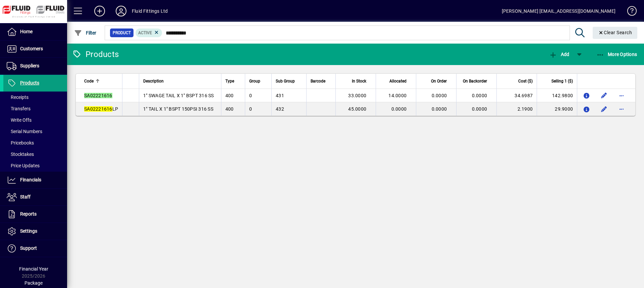  What do you see at coordinates (359, 81) in the screenshot?
I see `span: In Stock` at bounding box center [359, 81].